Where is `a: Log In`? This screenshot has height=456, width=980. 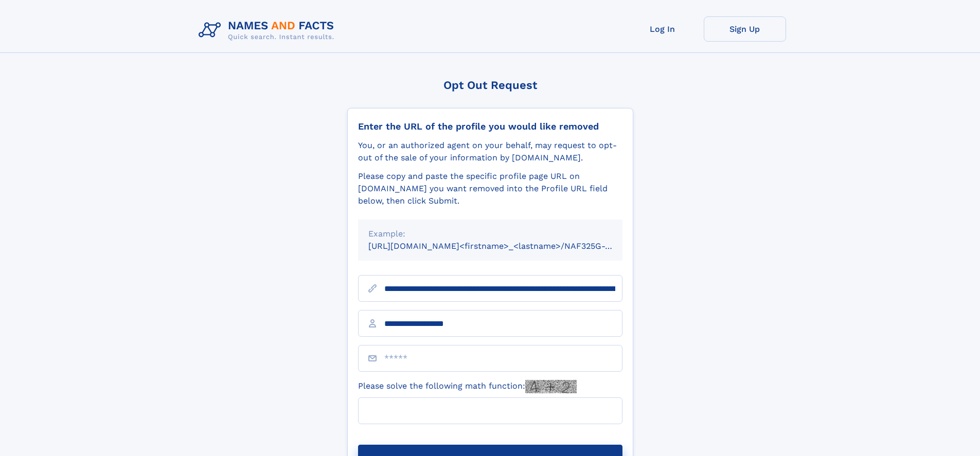 a: Log In is located at coordinates (663, 29).